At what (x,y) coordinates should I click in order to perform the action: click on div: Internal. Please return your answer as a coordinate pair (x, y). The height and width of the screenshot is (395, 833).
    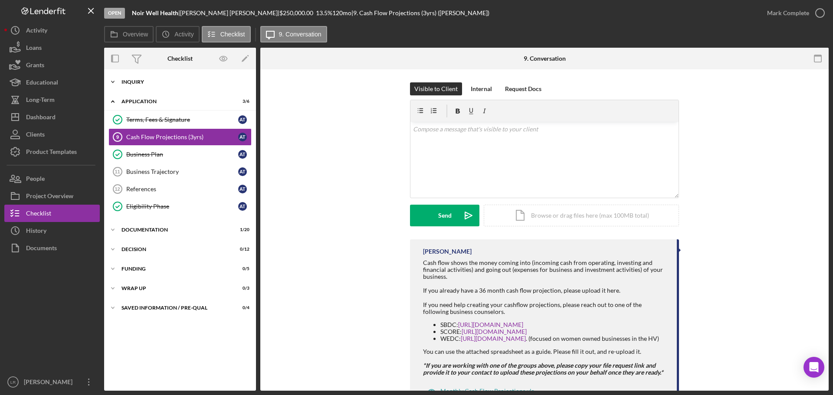
    Looking at the image, I should click on (481, 89).